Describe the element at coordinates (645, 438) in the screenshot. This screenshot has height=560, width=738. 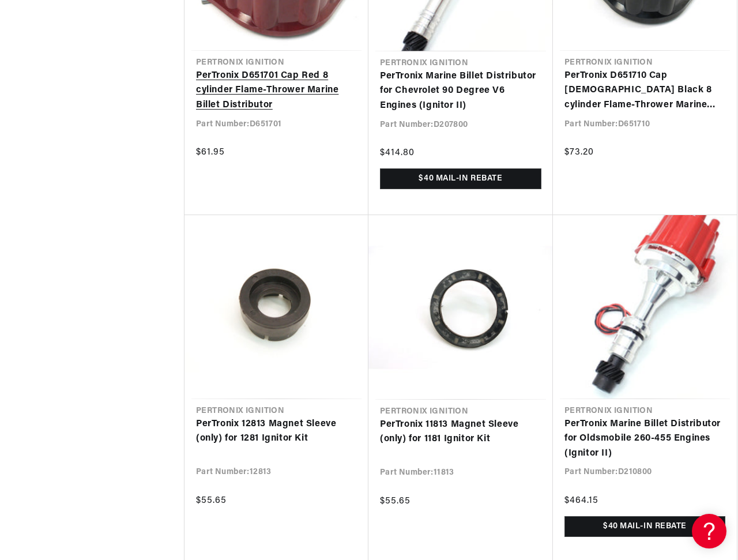
I see `a: PerTronix Marine Billet Distributor for Oldsmobile 260-455 Engines (Ignitor II)` at that location.